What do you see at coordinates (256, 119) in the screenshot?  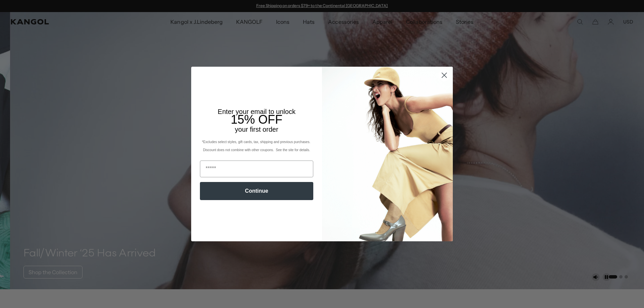 I see `span: 15% OFF` at bounding box center [256, 119].